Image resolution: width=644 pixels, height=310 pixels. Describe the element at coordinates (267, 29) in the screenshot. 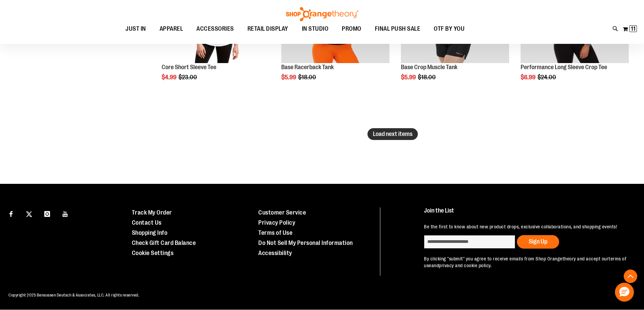

I see `span: RETAIL DISPLAY` at that location.